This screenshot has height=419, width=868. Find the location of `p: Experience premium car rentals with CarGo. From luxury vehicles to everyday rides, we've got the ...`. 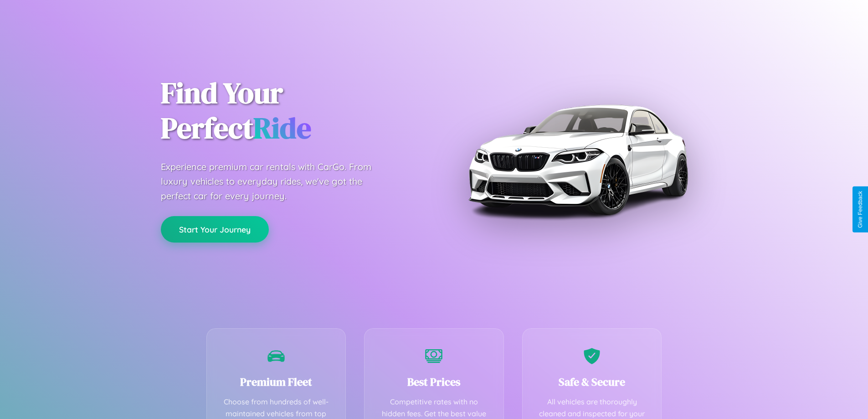

p: Experience premium car rentals with CarGo. From luxury vehicles to everyday rides, we've got the ... is located at coordinates (275, 182).